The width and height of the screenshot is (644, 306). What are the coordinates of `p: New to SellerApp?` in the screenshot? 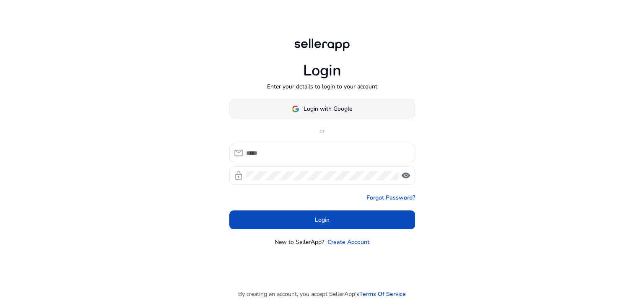 It's located at (300, 242).